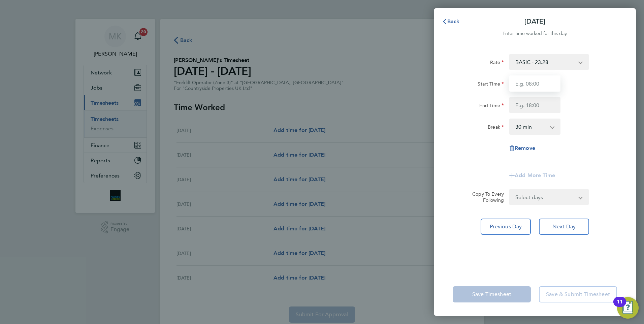 The image size is (644, 324). Describe the element at coordinates (564, 226) in the screenshot. I see `span: Next Day` at that location.